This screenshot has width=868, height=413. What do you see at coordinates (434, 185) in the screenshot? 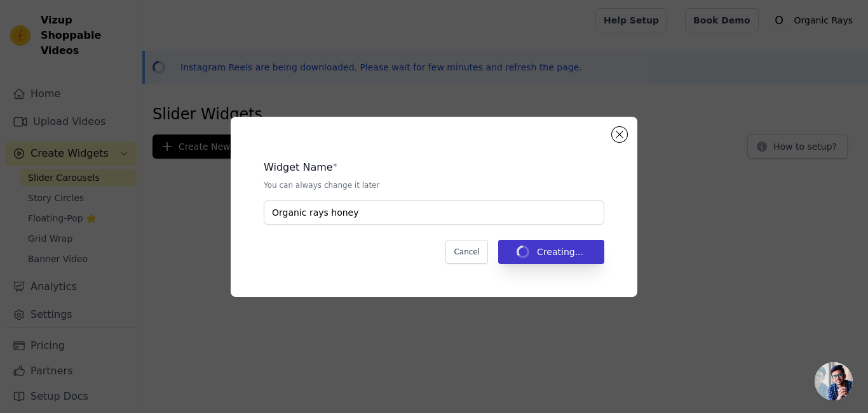
I see `p: You can always change it later` at bounding box center [434, 185].